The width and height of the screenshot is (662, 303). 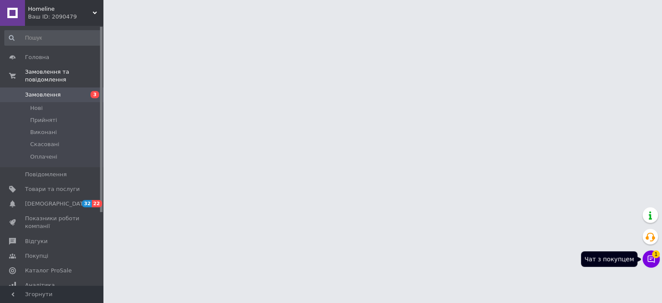 What do you see at coordinates (48, 271) in the screenshot?
I see `span: Каталог ProSale` at bounding box center [48, 271].